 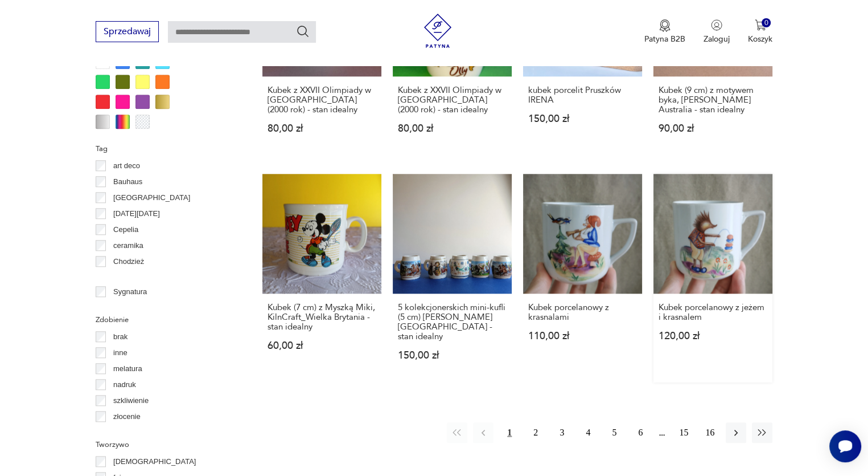 What do you see at coordinates (760, 25) in the screenshot?
I see `img: Ikona koszyka` at bounding box center [760, 25].